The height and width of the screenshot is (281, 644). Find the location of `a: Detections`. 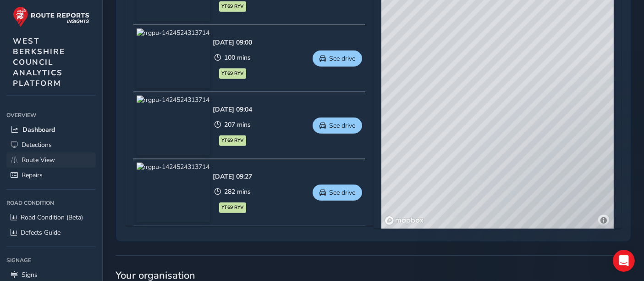

a: Detections is located at coordinates (51, 144).